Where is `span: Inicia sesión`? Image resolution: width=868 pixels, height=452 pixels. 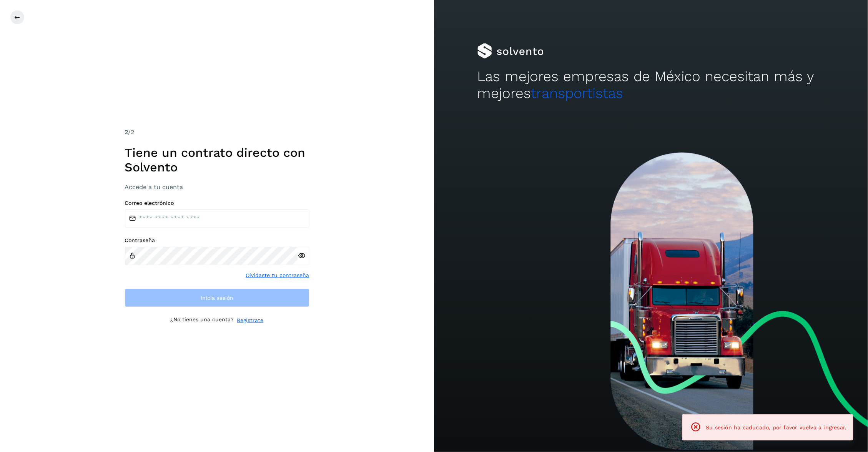 span: Inicia sesión is located at coordinates (217, 298).